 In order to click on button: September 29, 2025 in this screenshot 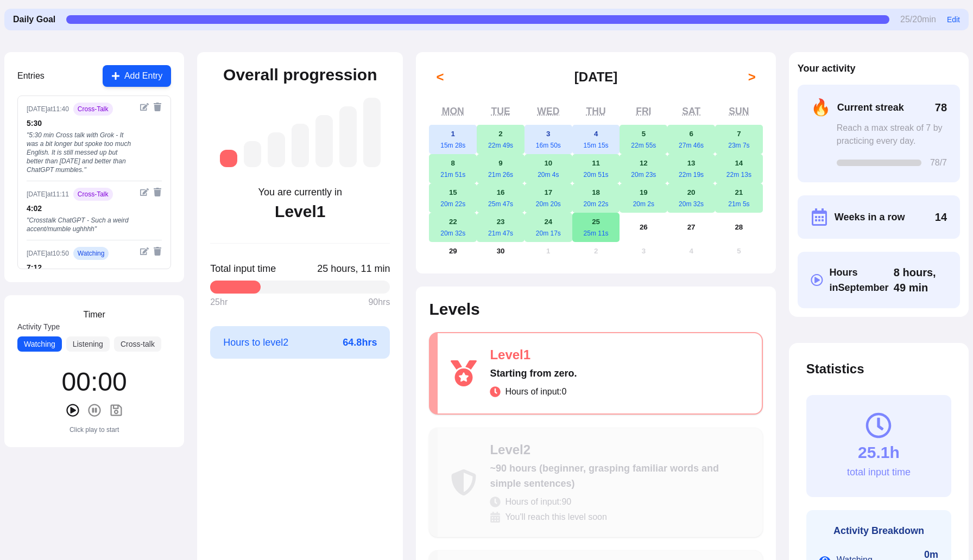, I will do `click(453, 251)`.